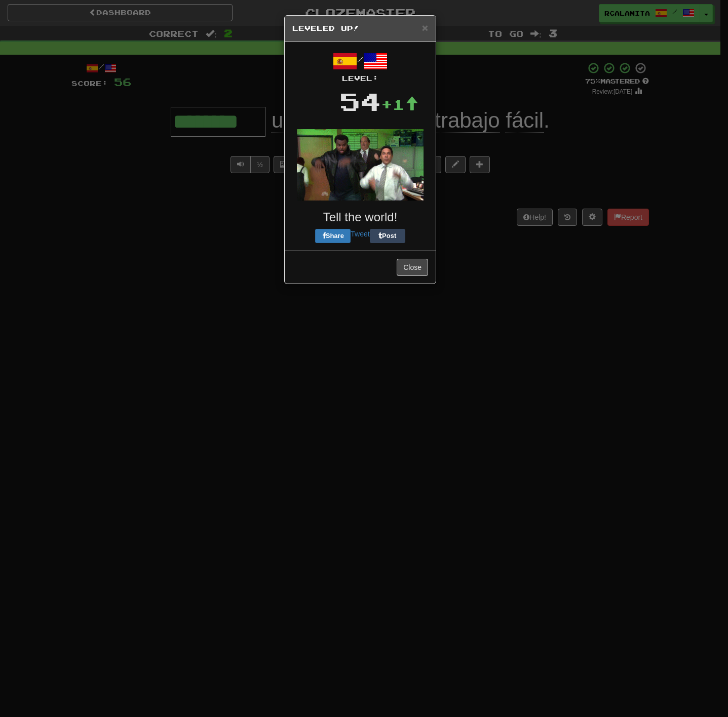 This screenshot has width=728, height=717. I want to click on div: Level:, so click(360, 79).